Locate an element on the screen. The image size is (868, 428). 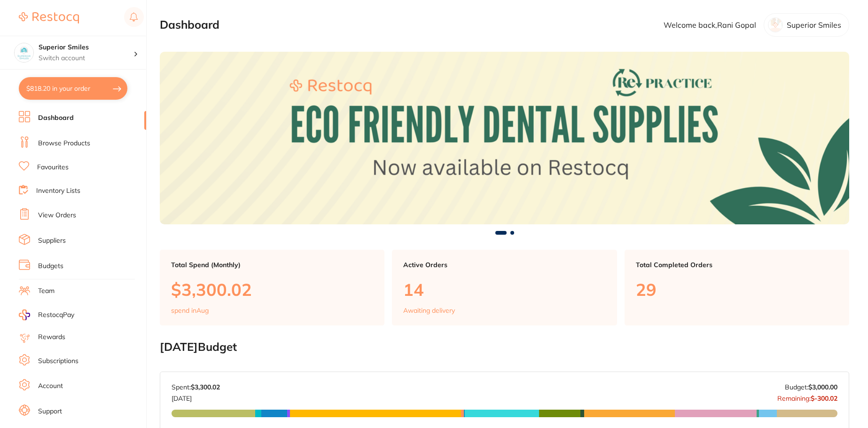
img: RestocqPay is located at coordinates (24, 314).